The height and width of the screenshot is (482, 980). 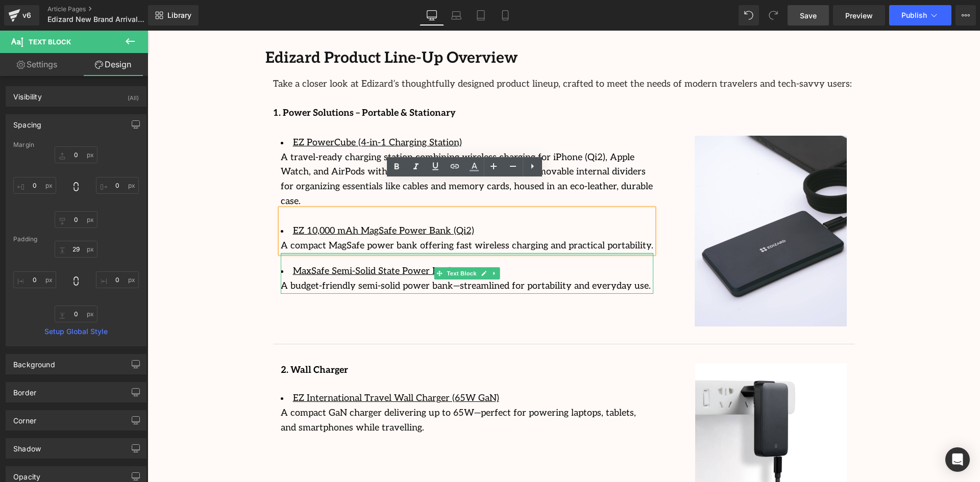 What do you see at coordinates (958, 460) in the screenshot?
I see `div: Open Intercom Messenger` at bounding box center [958, 460].